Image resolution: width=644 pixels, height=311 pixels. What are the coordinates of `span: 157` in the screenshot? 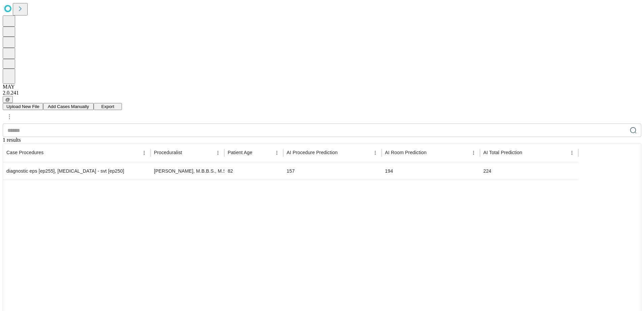 It's located at (291, 171).